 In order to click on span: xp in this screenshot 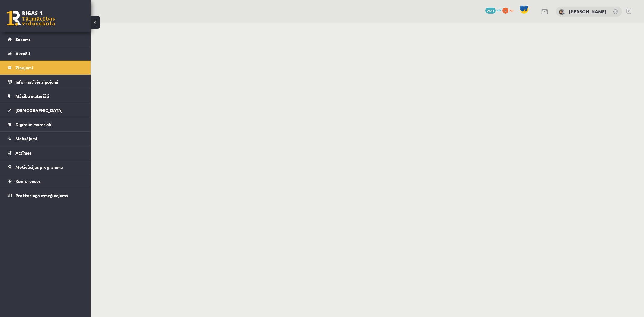, I will do `click(511, 10)`.